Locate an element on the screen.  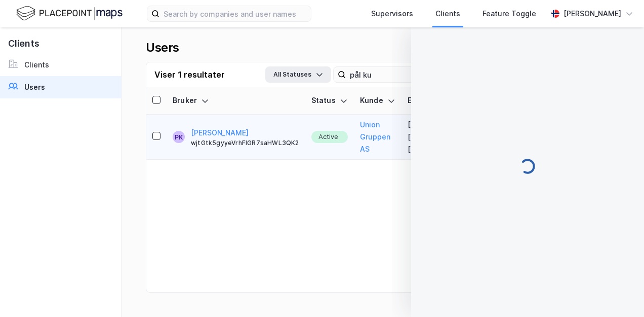
img: spinner.a6d8c91a73a9ac5275cf975e30b51cfb.svg is located at coordinates (528, 167).